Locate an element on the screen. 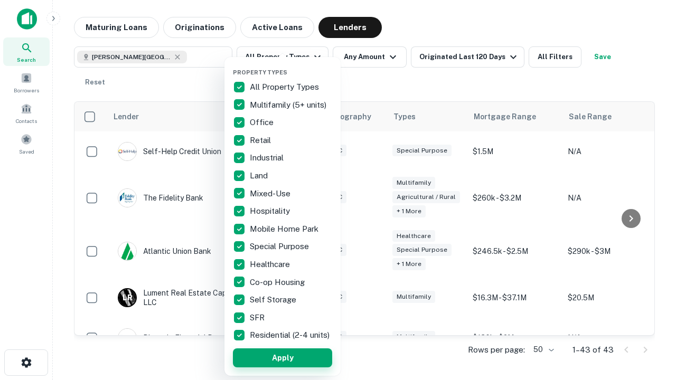 This screenshot has height=380, width=676. p: Retail is located at coordinates (261, 141).